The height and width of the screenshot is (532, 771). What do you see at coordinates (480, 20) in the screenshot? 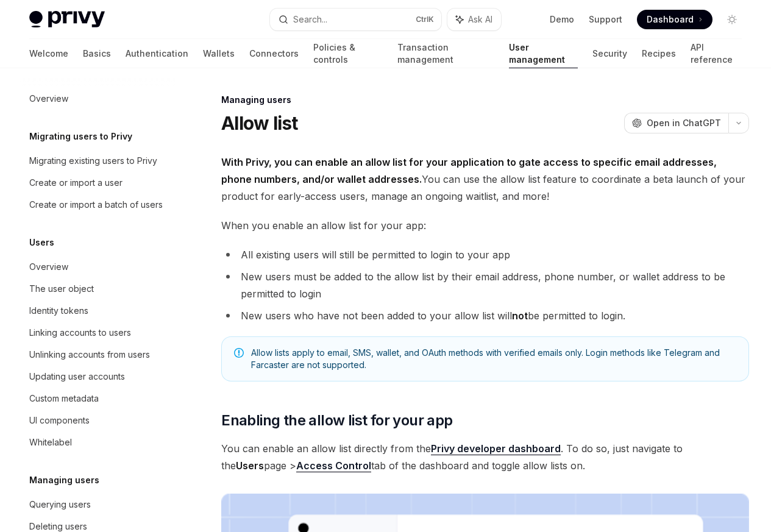
I see `span: Ask AI` at bounding box center [480, 20].